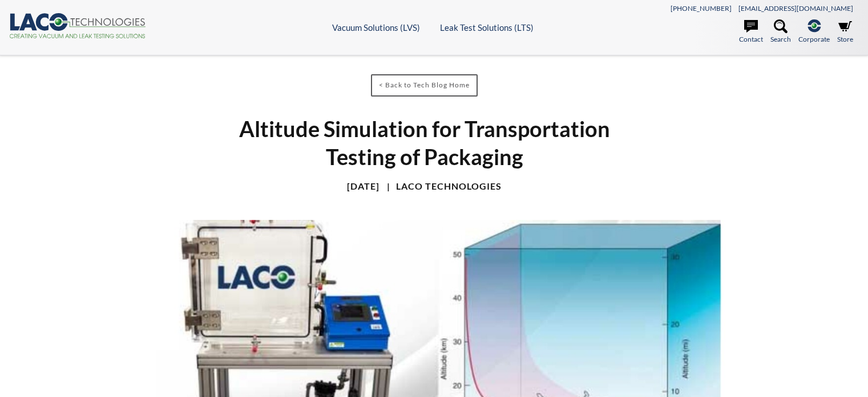 This screenshot has height=397, width=868. What do you see at coordinates (376, 27) in the screenshot?
I see `a: Vacuum Solutions (LVS)` at bounding box center [376, 27].